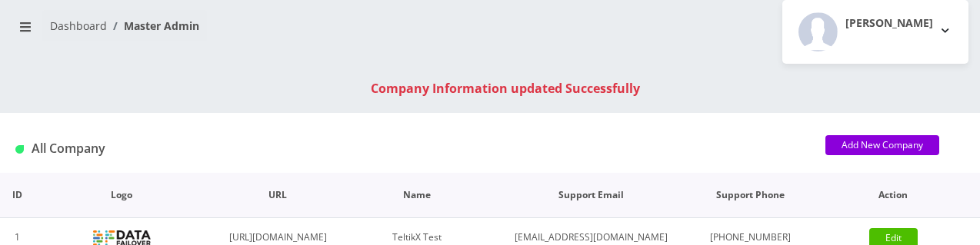 The image size is (980, 245). Describe the element at coordinates (408, 148) in the screenshot. I see `h1: All Company` at that location.